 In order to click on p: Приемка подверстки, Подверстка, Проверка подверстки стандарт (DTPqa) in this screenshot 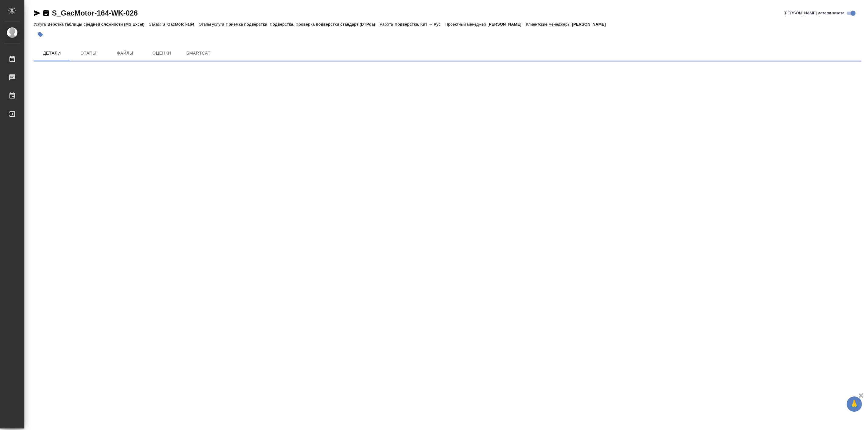, I will do `click(302, 24)`.